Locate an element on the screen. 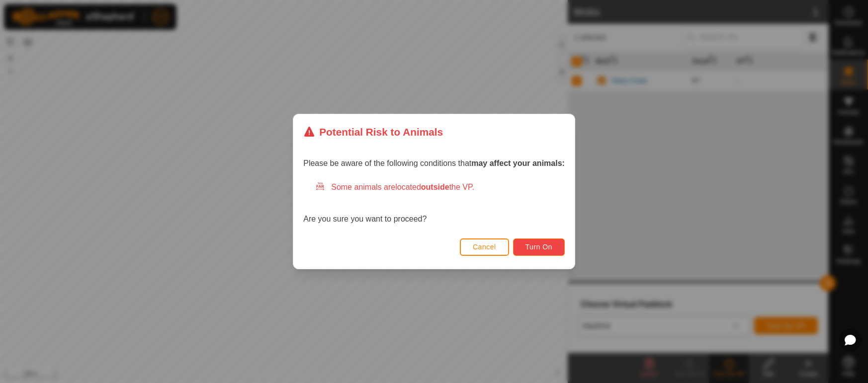 Image resolution: width=868 pixels, height=383 pixels. button: Turn On is located at coordinates (539, 247).